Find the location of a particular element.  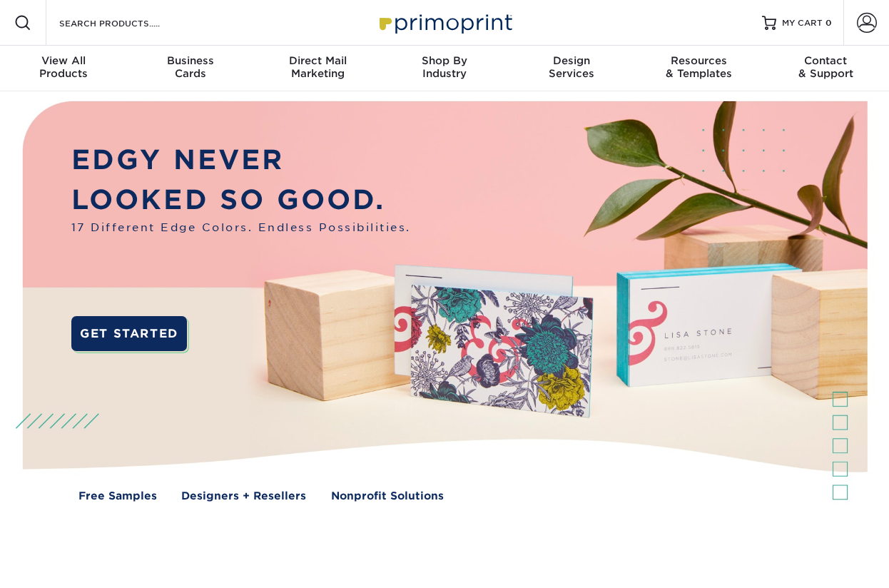

a: Contact& Support is located at coordinates (825, 68).